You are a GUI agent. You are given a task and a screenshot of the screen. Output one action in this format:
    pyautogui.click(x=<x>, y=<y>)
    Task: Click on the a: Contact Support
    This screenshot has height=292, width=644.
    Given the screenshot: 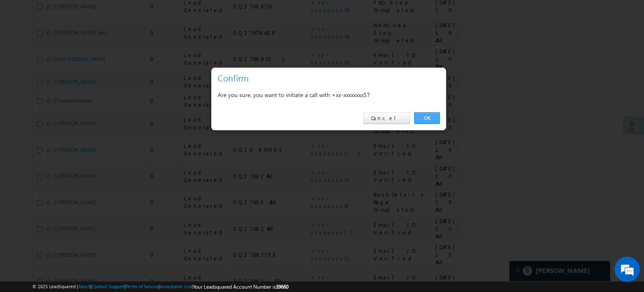 What is the action you would take?
    pyautogui.click(x=108, y=286)
    